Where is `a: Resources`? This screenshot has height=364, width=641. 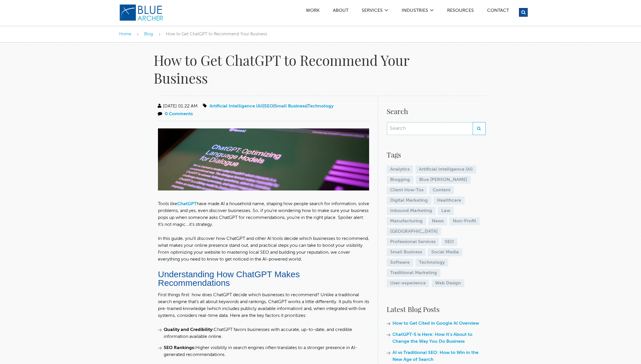 a: Resources is located at coordinates (460, 11).